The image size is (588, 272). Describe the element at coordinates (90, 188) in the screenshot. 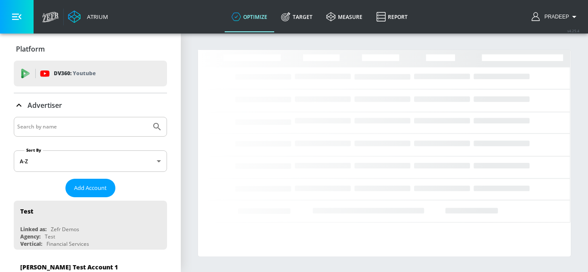

I see `button: Add Account` at that location.